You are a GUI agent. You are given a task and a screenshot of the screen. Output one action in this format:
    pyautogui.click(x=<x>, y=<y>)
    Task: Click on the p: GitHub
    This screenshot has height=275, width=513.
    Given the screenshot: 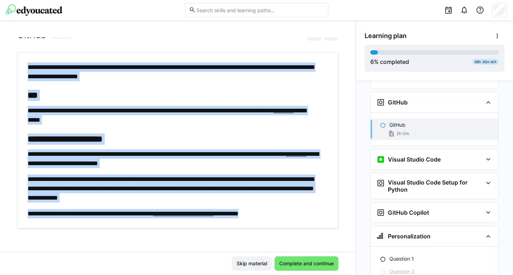 What is the action you would take?
    pyautogui.click(x=397, y=125)
    